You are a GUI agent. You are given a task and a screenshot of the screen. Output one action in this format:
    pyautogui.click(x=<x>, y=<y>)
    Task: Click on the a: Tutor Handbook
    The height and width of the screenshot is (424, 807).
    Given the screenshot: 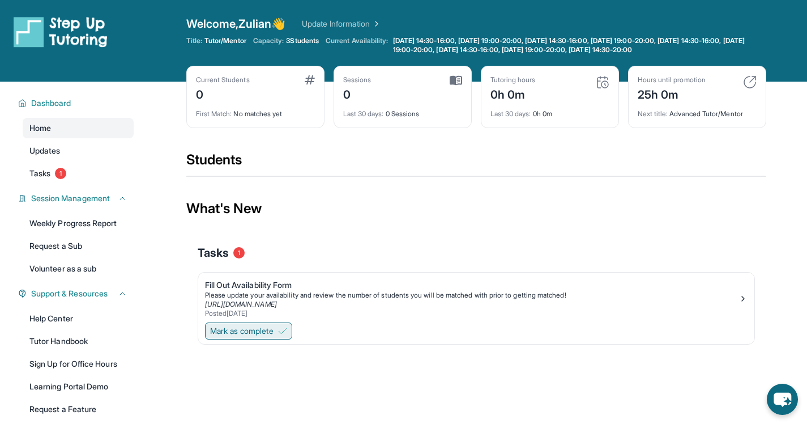 What is the action you would take?
    pyautogui.click(x=78, y=341)
    